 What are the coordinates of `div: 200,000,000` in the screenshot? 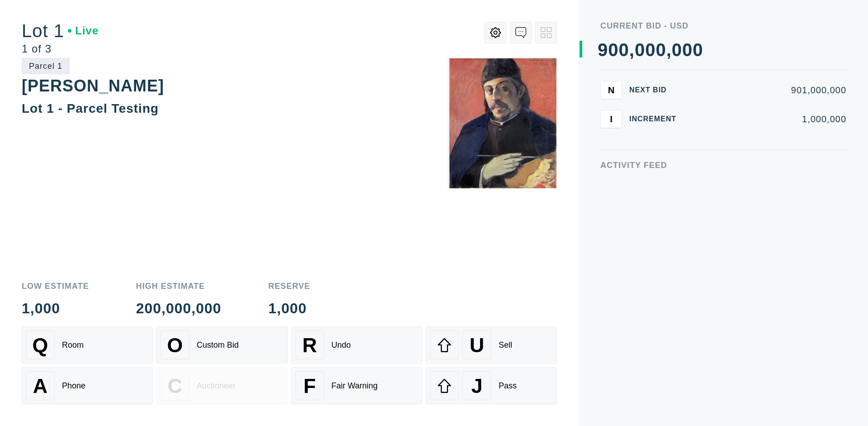 It's located at (179, 308).